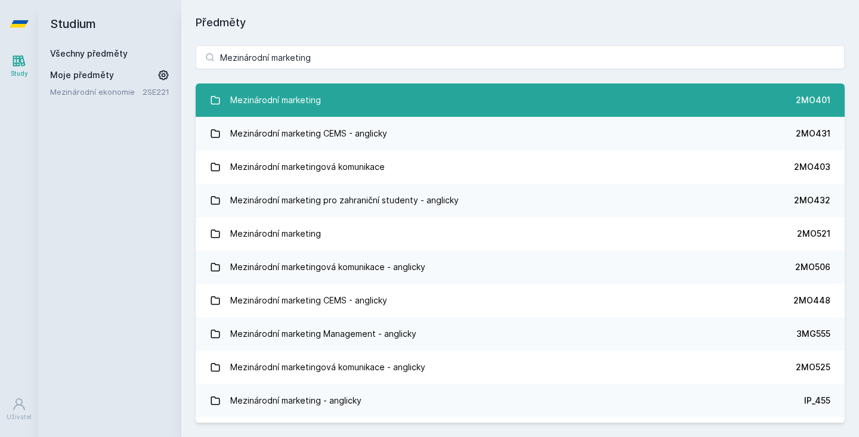 The width and height of the screenshot is (859, 437). Describe the element at coordinates (520, 368) in the screenshot. I see `a: Mezinárodní marketingová komunikace - anglicky 2MO525` at that location.